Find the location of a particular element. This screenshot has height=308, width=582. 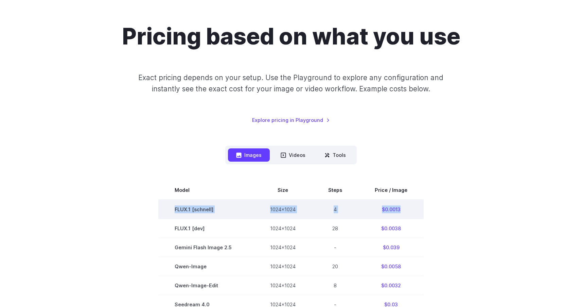

p: Exact pricing depends on your setup. Use the Playground to explore any configuration and instantl... is located at coordinates (291, 83).